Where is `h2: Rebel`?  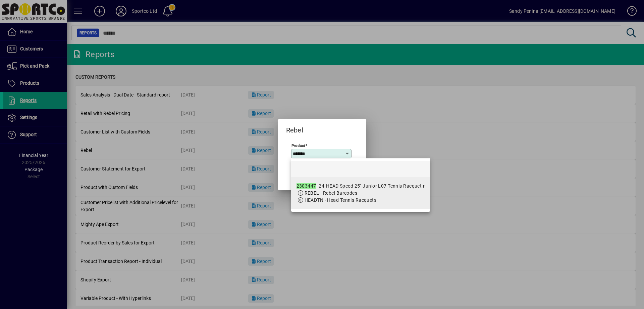
h2: Rebel is located at coordinates (295, 127).